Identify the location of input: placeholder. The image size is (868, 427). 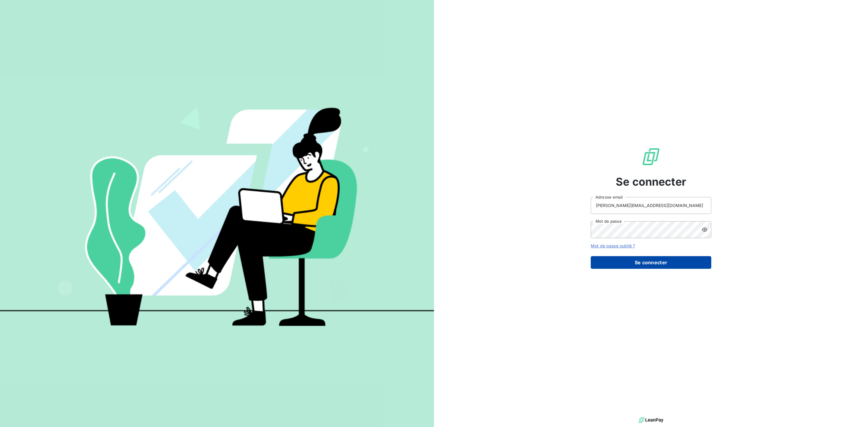
(651, 206).